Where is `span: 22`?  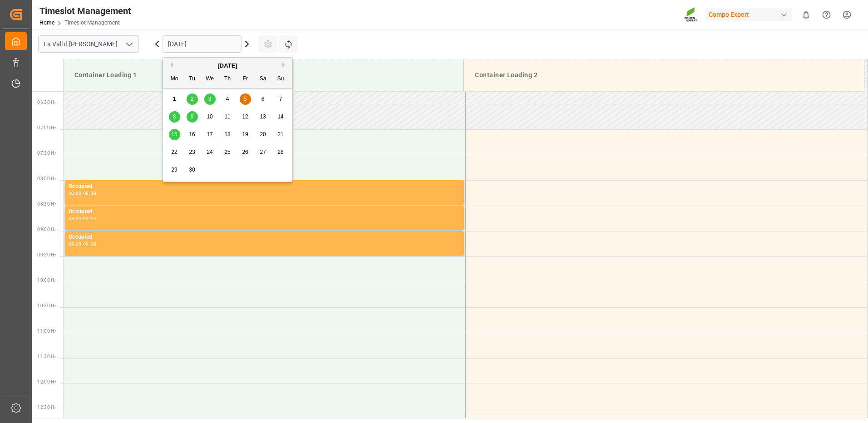
span: 22 is located at coordinates (174, 152).